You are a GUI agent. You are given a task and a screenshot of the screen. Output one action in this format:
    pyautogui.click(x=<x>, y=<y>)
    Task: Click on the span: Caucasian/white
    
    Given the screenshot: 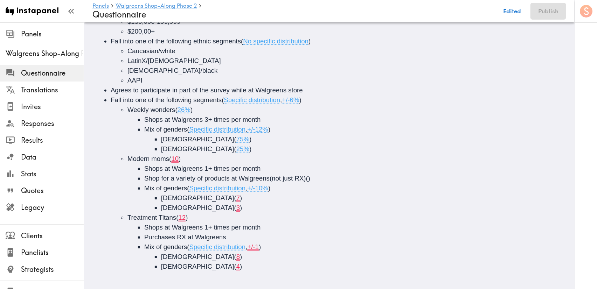 What is the action you would take?
    pyautogui.click(x=151, y=51)
    